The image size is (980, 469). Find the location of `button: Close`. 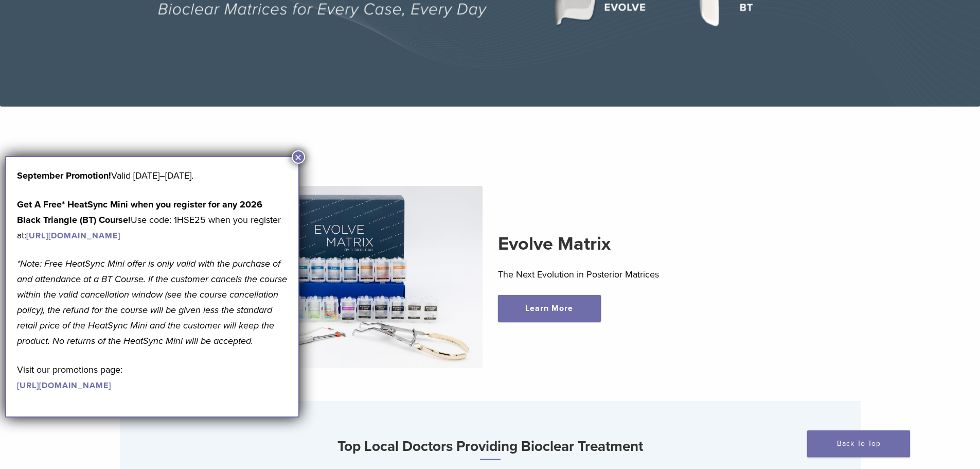

button: Close is located at coordinates (298, 157).